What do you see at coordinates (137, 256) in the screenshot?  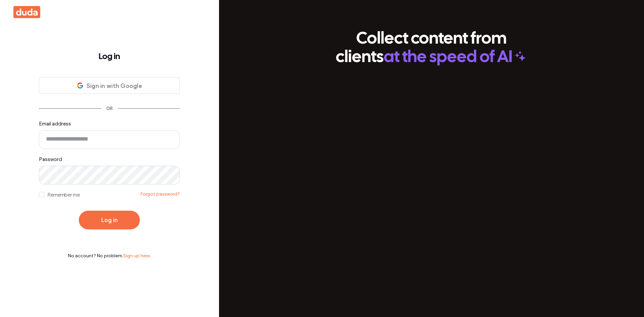 I see `a: Sign up here.` at bounding box center [137, 256].